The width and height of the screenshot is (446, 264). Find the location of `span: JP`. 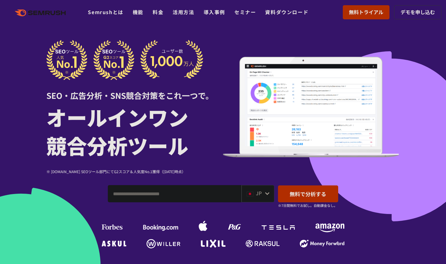

span: JP is located at coordinates (258, 193).